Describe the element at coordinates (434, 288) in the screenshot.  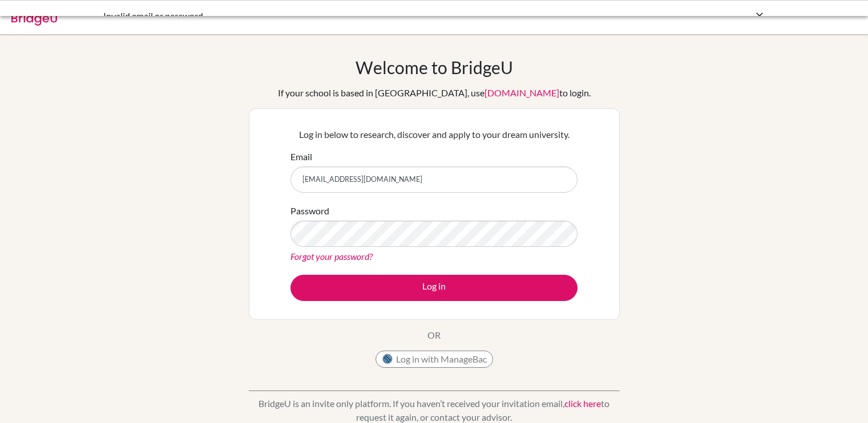
I see `button: Log in` at that location.